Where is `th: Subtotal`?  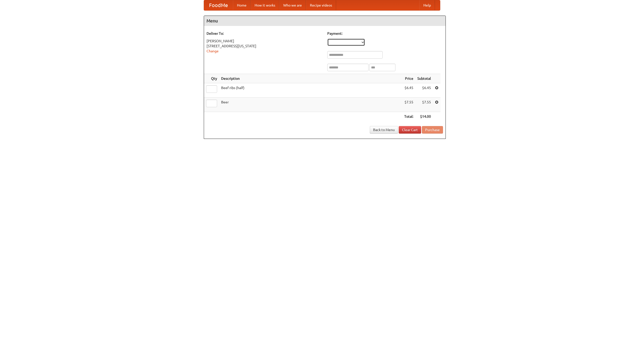
th: Subtotal is located at coordinates (424, 78).